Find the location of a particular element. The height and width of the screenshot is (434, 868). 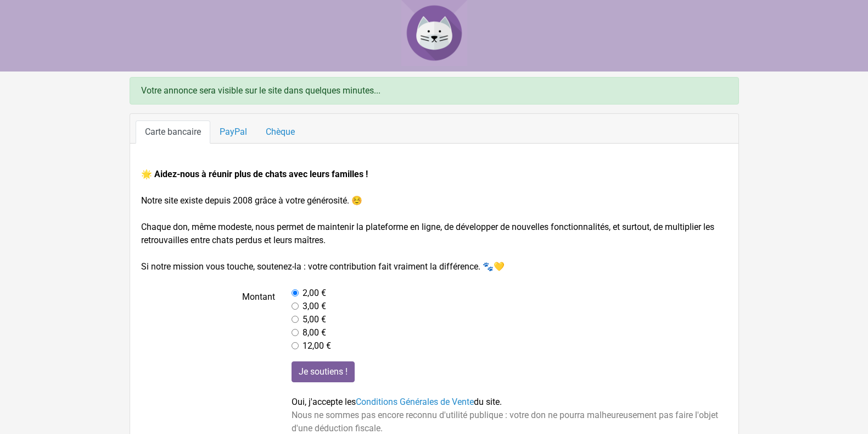

a: Conditions Générales de Vente is located at coordinates (414, 401).